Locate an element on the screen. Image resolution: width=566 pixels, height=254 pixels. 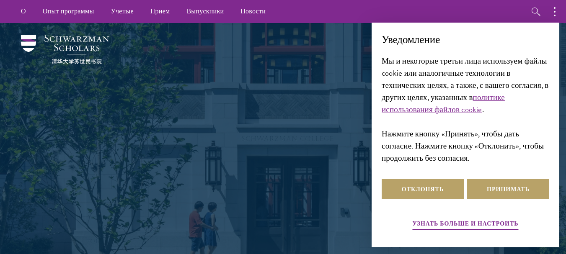
img: Ученые Шварцмана is located at coordinates (65, 49).